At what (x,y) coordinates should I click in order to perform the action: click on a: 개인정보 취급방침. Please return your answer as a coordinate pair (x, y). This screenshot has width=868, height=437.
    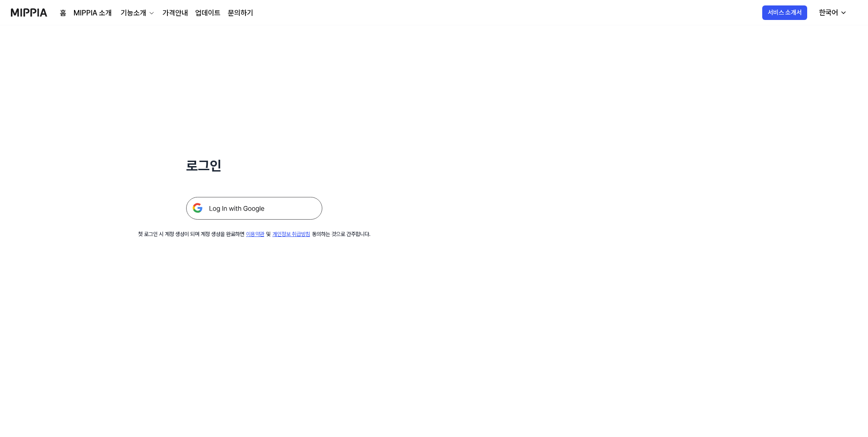
    Looking at the image, I should click on (291, 234).